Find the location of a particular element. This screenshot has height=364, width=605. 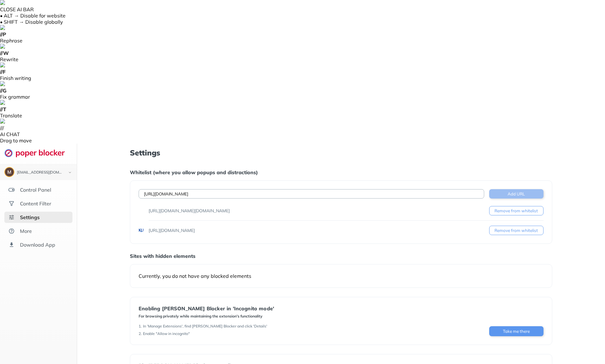

button: Take me there is located at coordinates (517, 331).